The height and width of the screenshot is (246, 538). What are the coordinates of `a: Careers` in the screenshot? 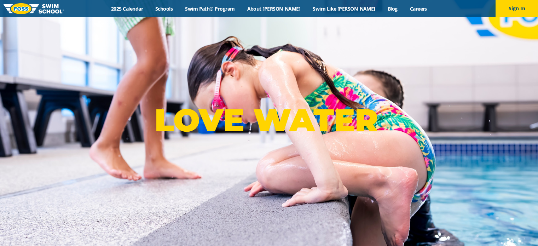 It's located at (418, 8).